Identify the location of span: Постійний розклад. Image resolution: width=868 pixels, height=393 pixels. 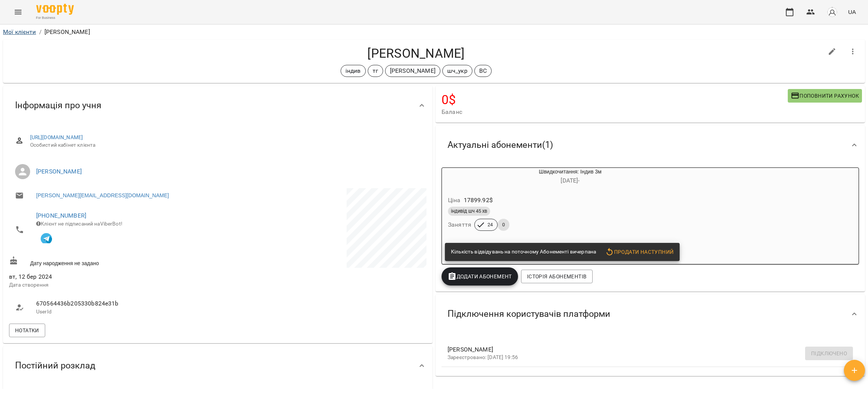
(55, 365).